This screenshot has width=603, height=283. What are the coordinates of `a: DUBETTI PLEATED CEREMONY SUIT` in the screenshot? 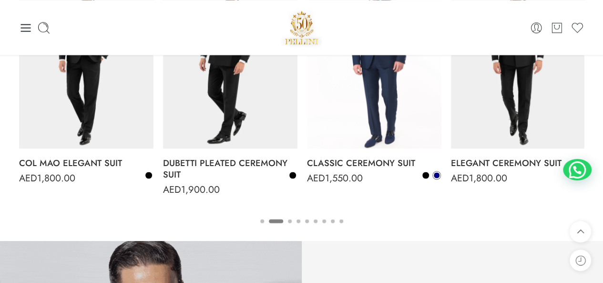 It's located at (230, 168).